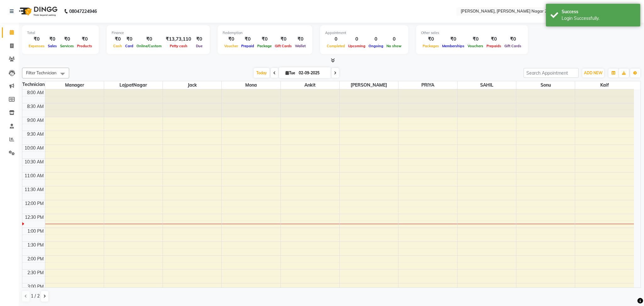  Describe the element at coordinates (36, 46) in the screenshot. I see `span: Expenses` at that location.